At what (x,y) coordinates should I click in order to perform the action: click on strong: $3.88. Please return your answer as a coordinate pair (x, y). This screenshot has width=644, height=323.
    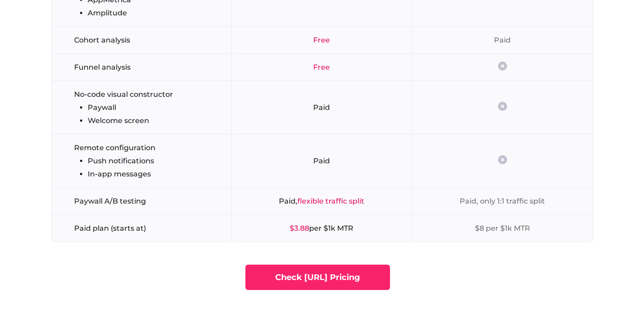
    Looking at the image, I should click on (299, 228).